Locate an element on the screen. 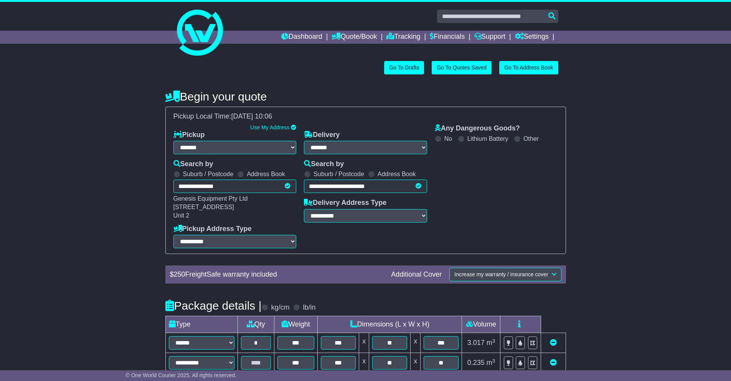 The height and width of the screenshot is (381, 731). td: Type is located at coordinates (202, 325).